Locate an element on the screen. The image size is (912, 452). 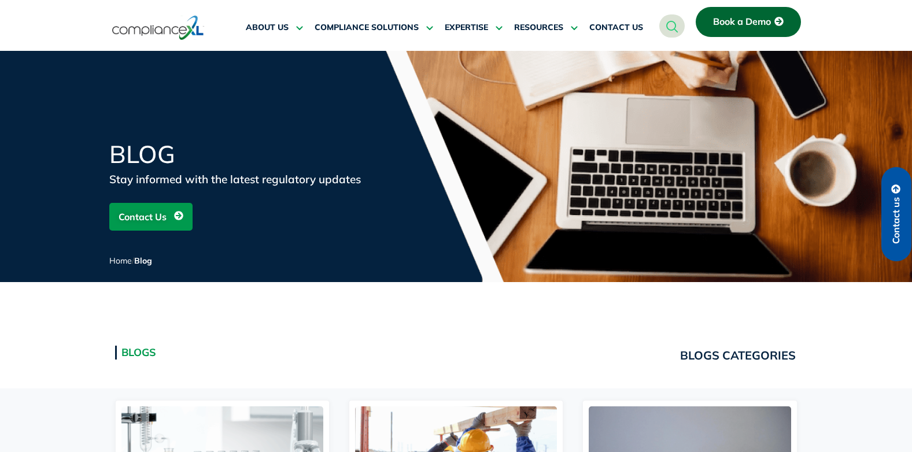
a: navsearch-button is located at coordinates (672, 26).